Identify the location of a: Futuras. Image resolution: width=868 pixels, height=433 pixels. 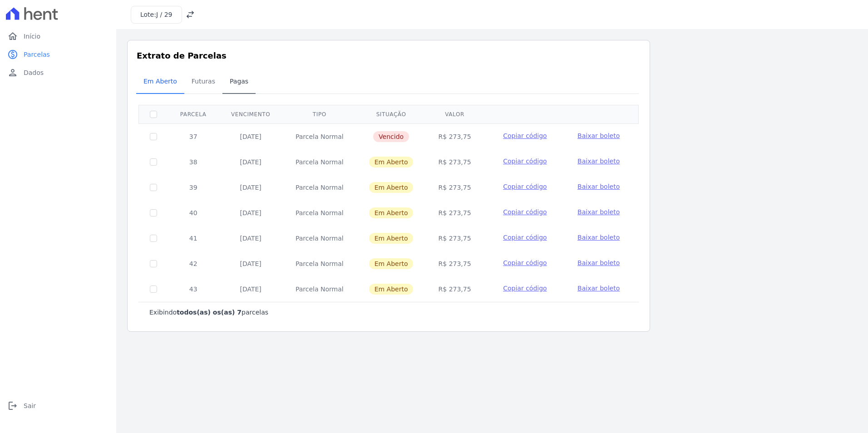
(204, 82).